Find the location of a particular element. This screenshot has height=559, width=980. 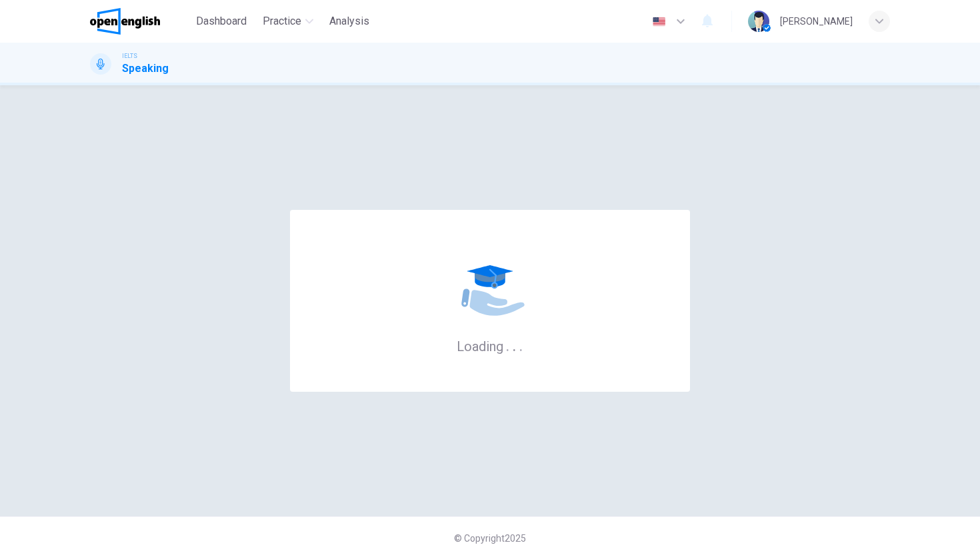

img: OpenEnglish logo is located at coordinates (124, 22).